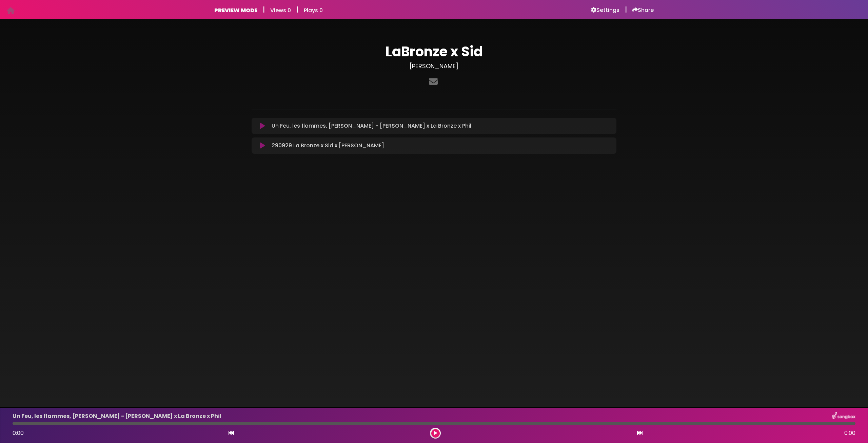 The image size is (868, 443). Describe the element at coordinates (605, 10) in the screenshot. I see `h6: Settings` at that location.